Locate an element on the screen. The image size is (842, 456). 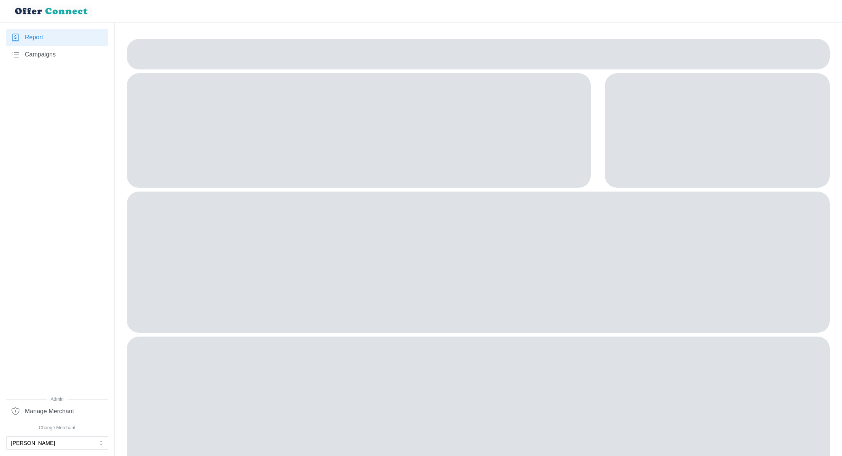
a: Campaigns is located at coordinates (57, 55).